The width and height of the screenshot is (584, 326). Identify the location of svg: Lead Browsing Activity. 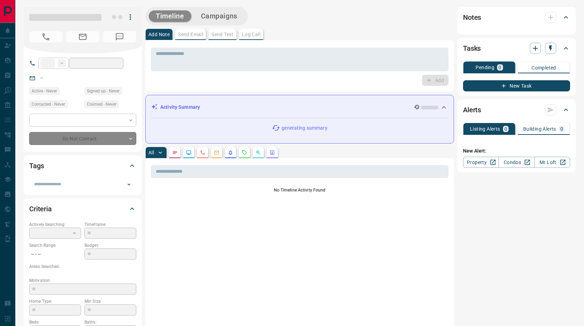
(189, 153).